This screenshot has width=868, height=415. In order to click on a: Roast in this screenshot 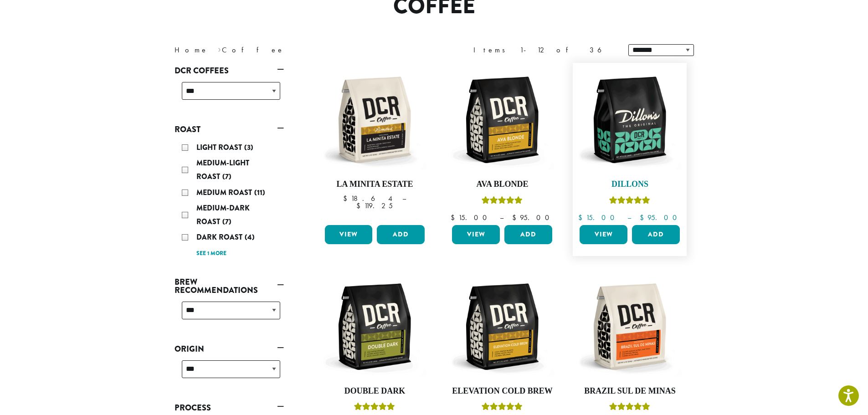, I will do `click(229, 130)`.